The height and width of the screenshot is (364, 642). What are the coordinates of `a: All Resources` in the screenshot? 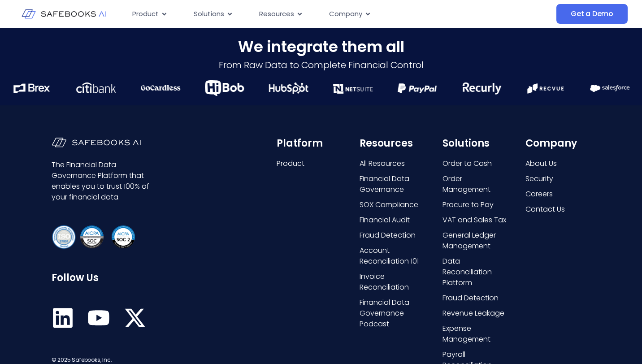 It's located at (392, 164).